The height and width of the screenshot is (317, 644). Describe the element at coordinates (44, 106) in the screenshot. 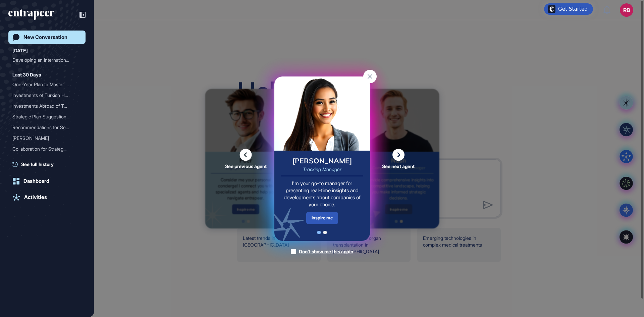

I see `div: Investments Abroad of Tur...` at that location.